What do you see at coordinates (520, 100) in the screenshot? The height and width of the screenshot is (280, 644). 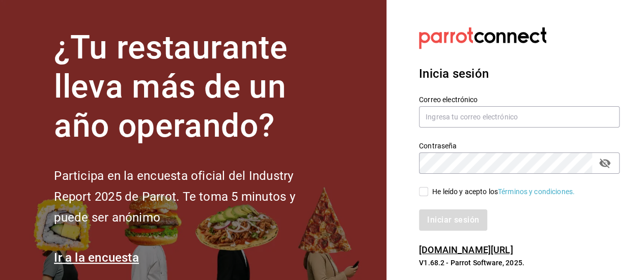 I see `label: Correo electrónico` at bounding box center [520, 100].